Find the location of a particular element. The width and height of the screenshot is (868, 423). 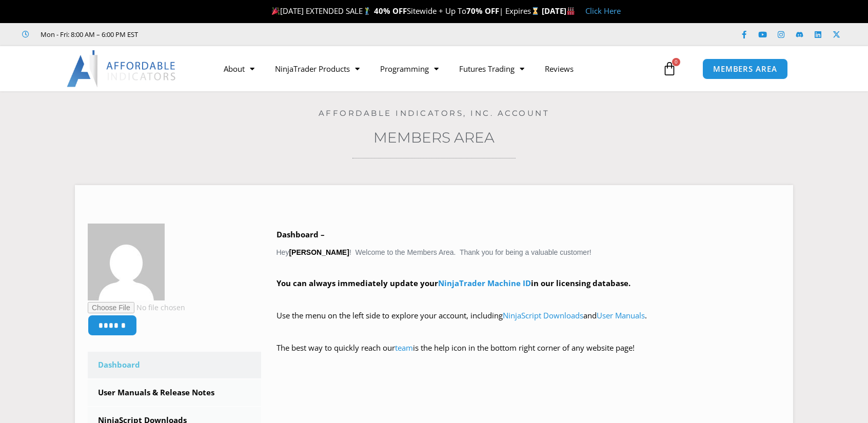

span: MEMBERS AREA is located at coordinates (745, 68).